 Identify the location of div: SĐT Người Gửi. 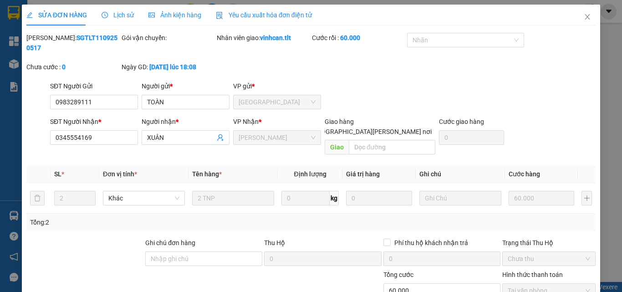
(94, 86).